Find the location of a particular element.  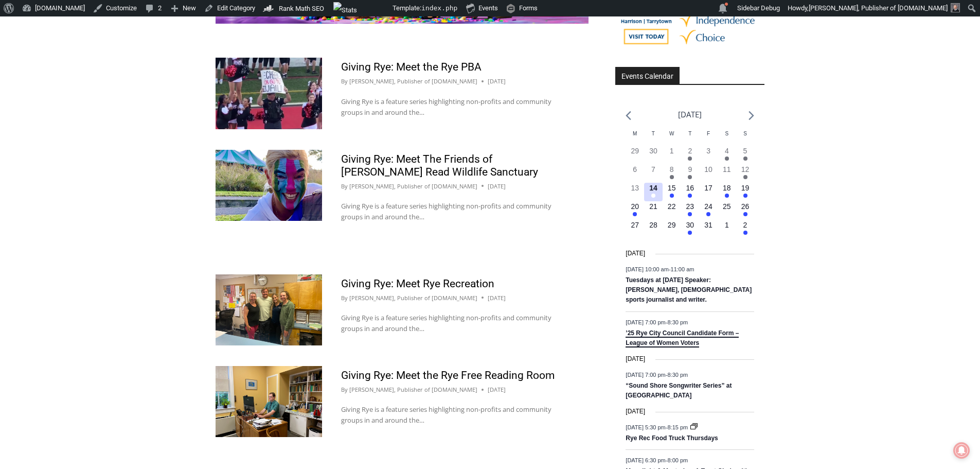

button: 4 Has events is located at coordinates (727, 155).